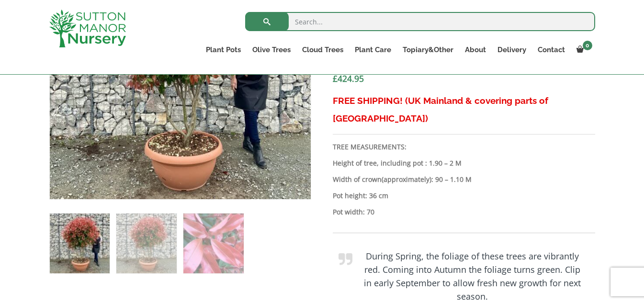  I want to click on b: Height of tree, including pot : 1.90 – 2 M, so click(397, 163).